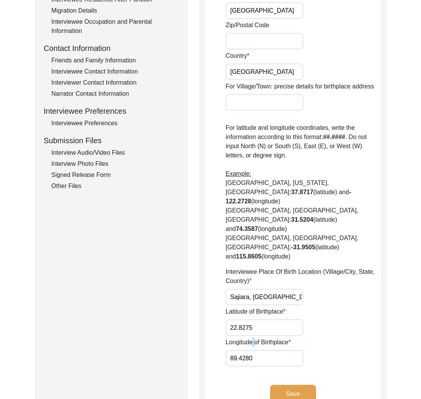 The width and height of the screenshot is (421, 399). I want to click on b: 74.3587, so click(247, 229).